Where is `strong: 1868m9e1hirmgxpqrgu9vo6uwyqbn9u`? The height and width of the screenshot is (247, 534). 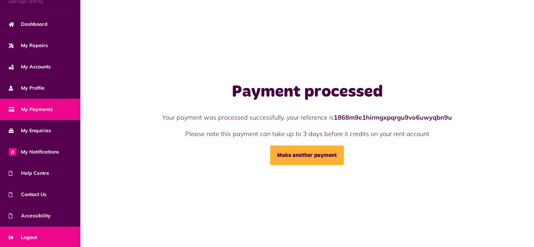 strong: 1868m9e1hirmgxpqrgu9vo6uwyqbn9u is located at coordinates (393, 117).